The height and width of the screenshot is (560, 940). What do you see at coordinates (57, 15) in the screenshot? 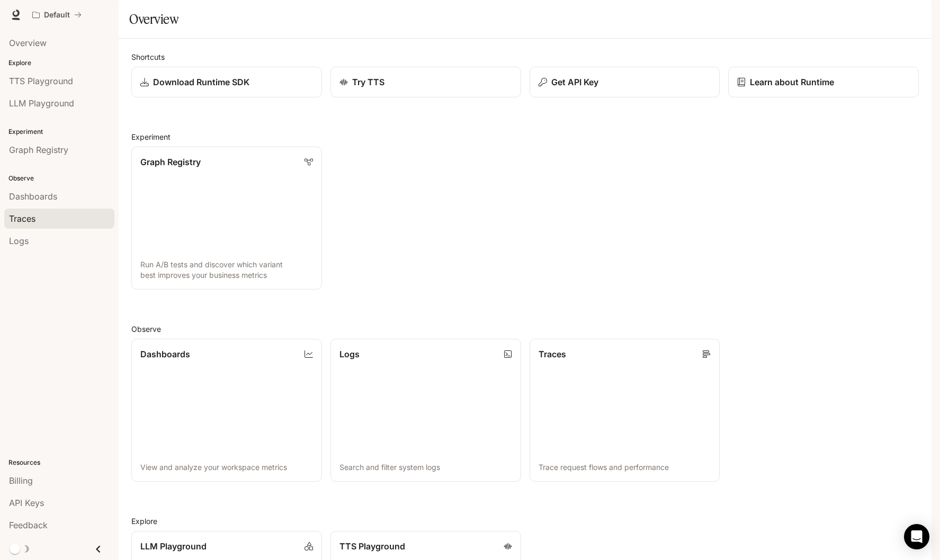
I see `button: All workspaces` at bounding box center [57, 15].